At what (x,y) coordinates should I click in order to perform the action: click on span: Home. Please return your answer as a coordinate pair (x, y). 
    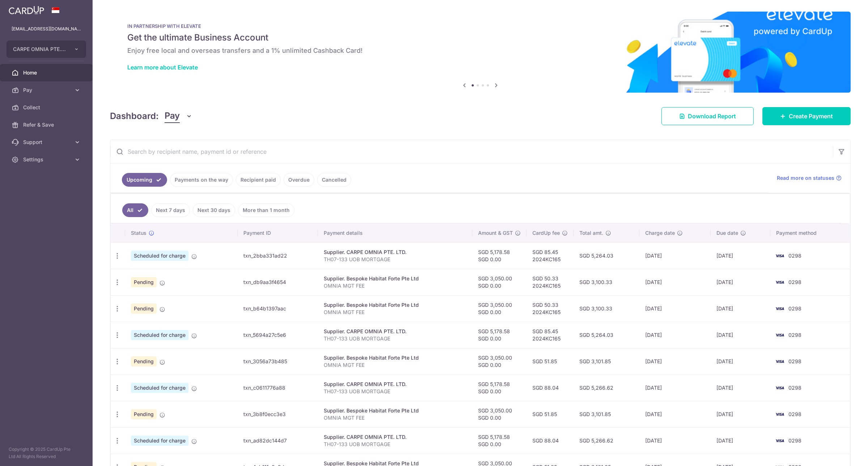
    Looking at the image, I should click on (47, 73).